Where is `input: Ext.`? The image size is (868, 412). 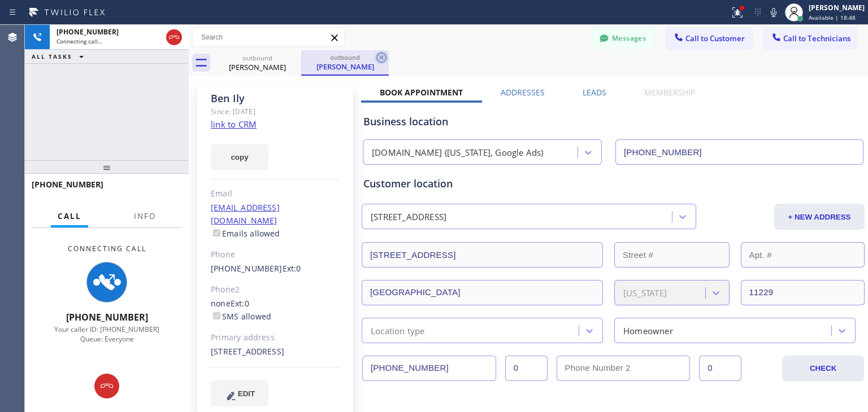
input: Ext. is located at coordinates (526, 368).